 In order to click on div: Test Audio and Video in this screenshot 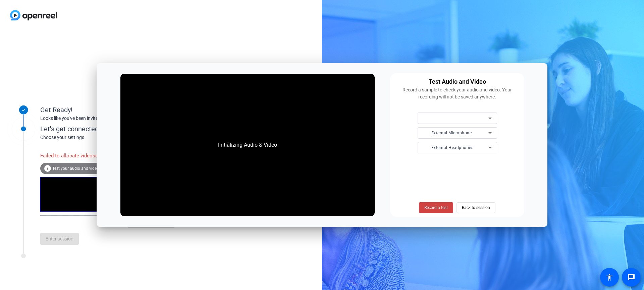, I will do `click(457, 82)`.